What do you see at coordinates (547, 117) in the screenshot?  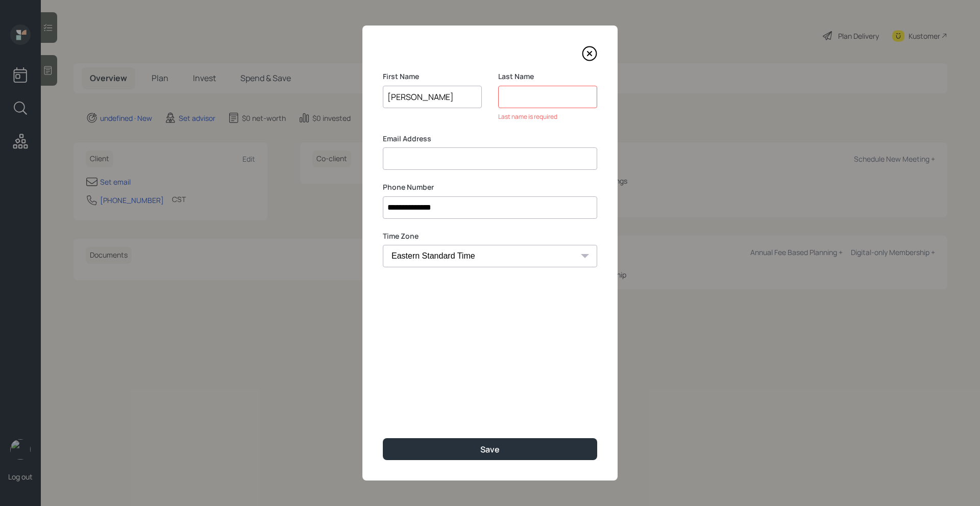 I see `div: Last name is required` at bounding box center [547, 117].